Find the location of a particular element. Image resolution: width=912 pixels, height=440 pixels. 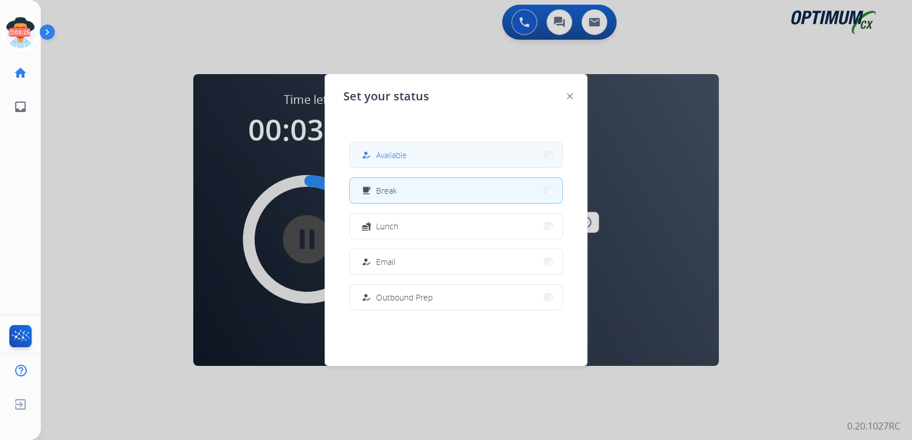

span: Email is located at coordinates (385, 262).